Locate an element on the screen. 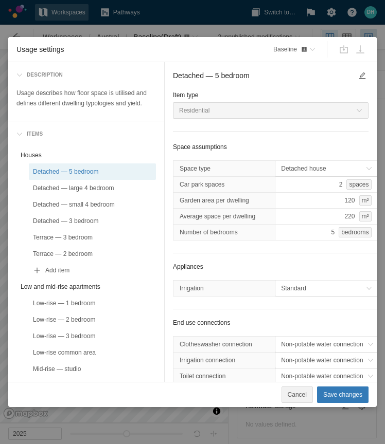  div: Terrace — 2 bedroom is located at coordinates (92, 254).